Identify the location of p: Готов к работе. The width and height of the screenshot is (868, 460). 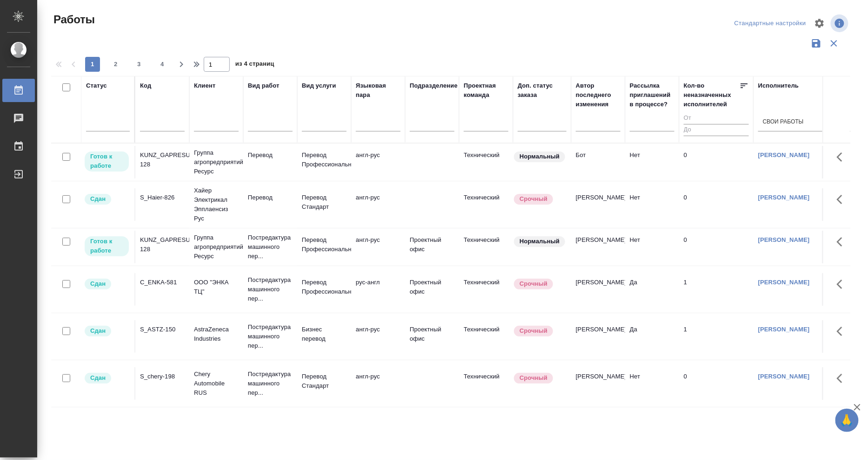
(106, 161).